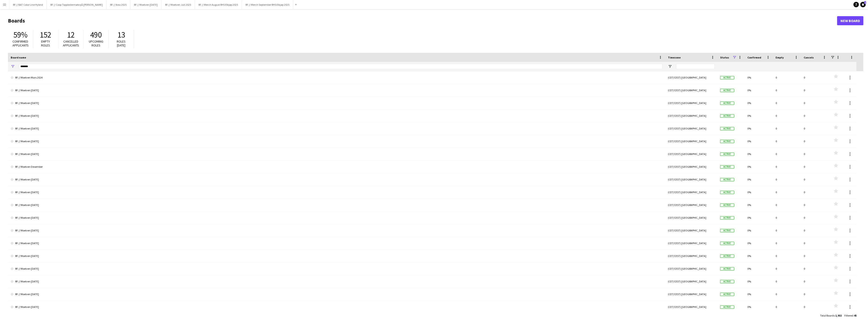  Describe the element at coordinates (20, 43) in the screenshot. I see `span: Confirmed applicants` at that location.